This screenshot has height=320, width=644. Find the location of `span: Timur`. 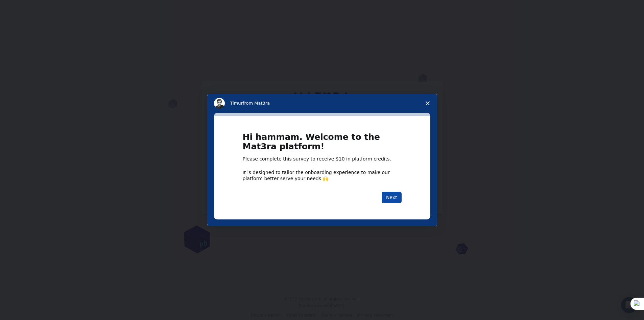

span: Timur is located at coordinates (236, 103).